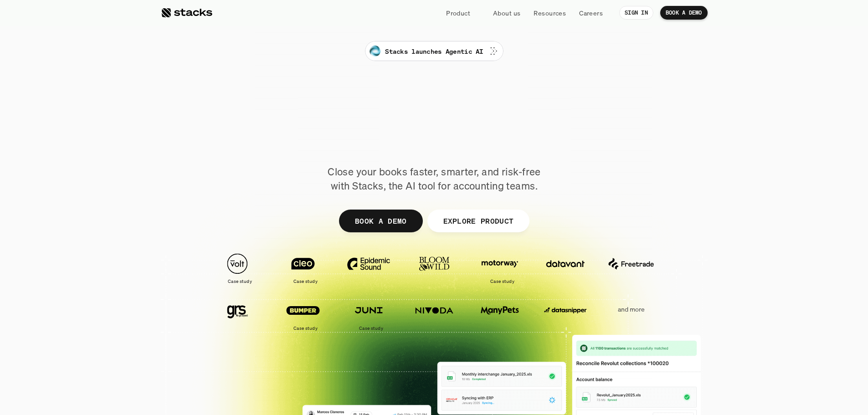 Image resolution: width=868 pixels, height=415 pixels. I want to click on p: SIGN IN, so click(636, 13).